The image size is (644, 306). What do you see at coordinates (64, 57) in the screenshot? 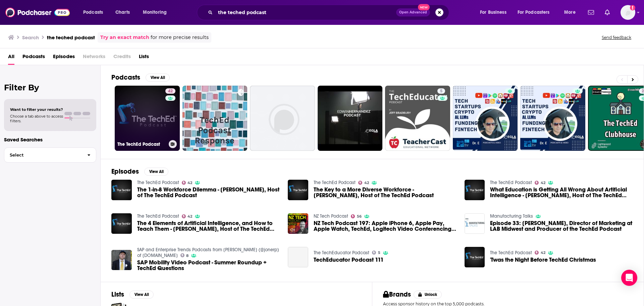
I see `span: Episodes` at bounding box center [64, 57].